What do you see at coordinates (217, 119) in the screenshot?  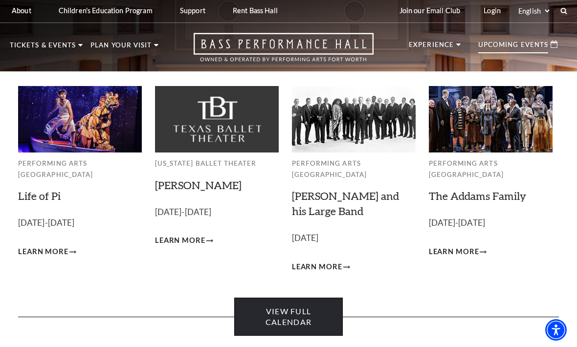 I see `img: Texas Ballet Theater` at bounding box center [217, 119].